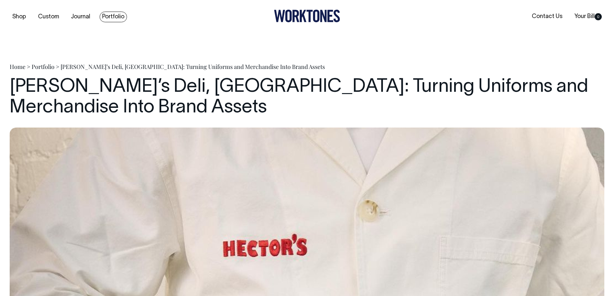 The image size is (614, 296). What do you see at coordinates (81, 17) in the screenshot?
I see `a: Journal` at bounding box center [81, 17].